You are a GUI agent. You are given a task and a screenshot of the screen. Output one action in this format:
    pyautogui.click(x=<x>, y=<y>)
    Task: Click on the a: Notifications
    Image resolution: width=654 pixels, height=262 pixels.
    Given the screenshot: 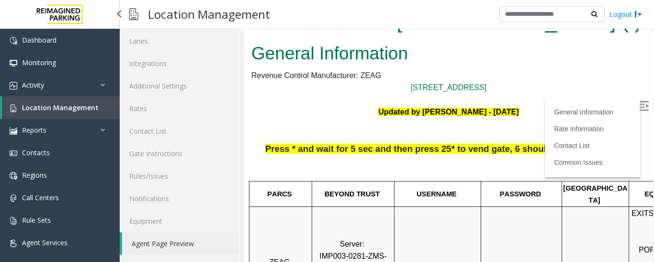 What is the action you would take?
    pyautogui.click(x=179, y=198)
    